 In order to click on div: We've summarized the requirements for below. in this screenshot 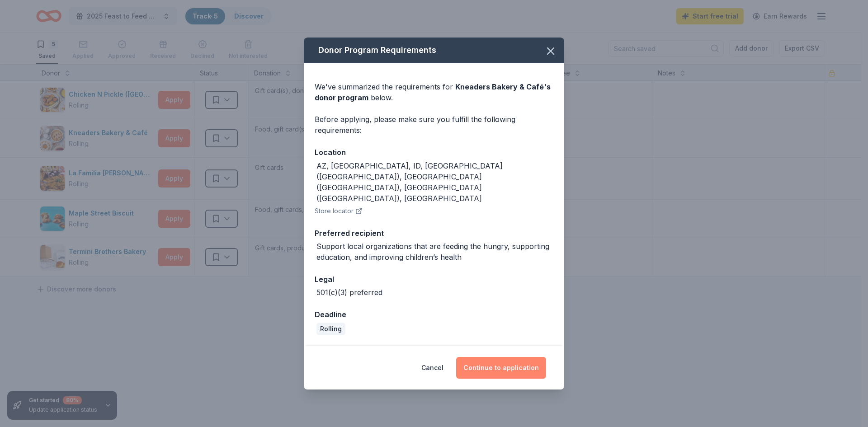, I will do `click(434, 92)`.